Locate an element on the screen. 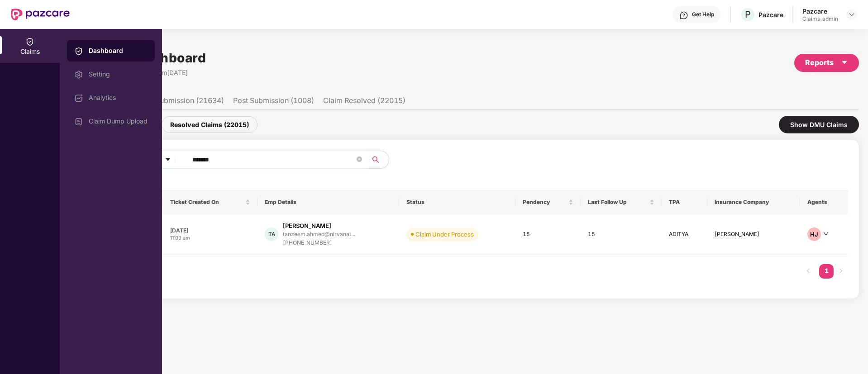  span: right is located at coordinates (841, 271).